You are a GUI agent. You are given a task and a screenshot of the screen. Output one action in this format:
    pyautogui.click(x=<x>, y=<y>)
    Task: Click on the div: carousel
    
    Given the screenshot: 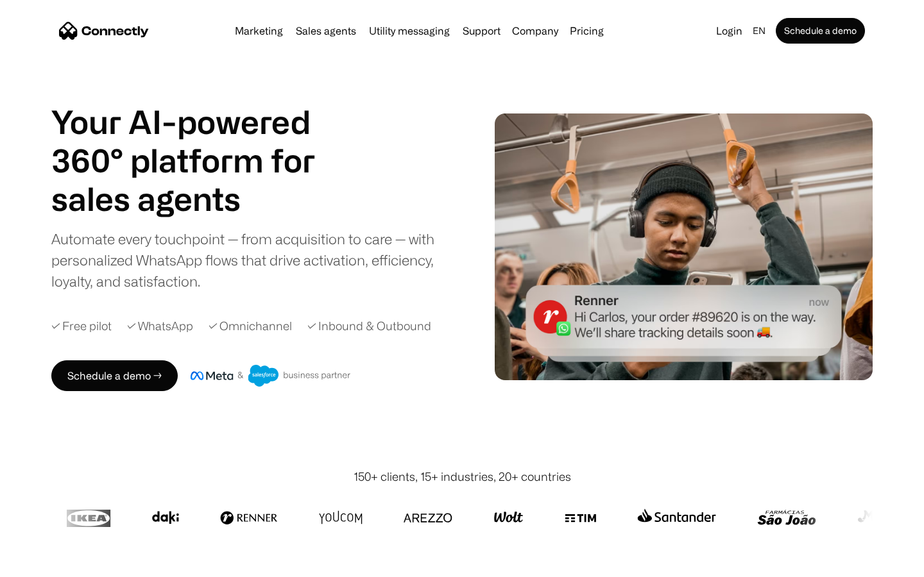 What is the action you would take?
    pyautogui.click(x=199, y=199)
    